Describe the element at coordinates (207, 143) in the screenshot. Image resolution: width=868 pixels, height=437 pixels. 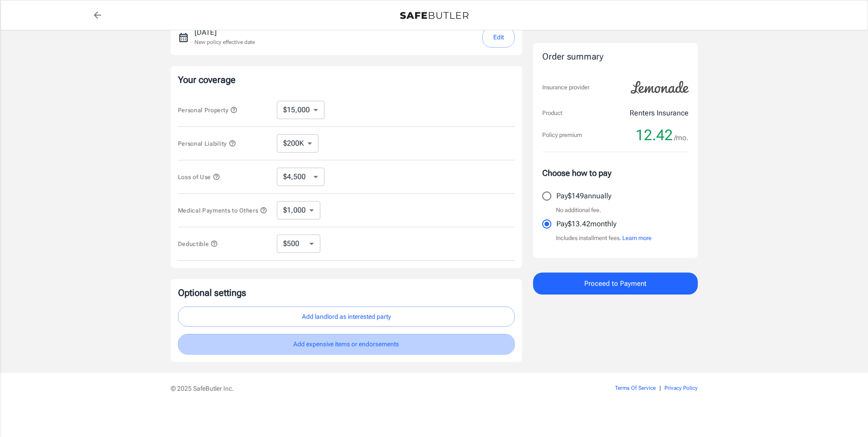
I see `button: Personal Liability` at that location.